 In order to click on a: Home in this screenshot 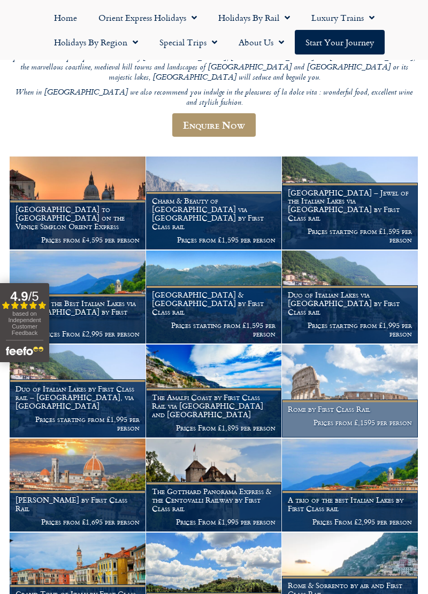, I will do `click(65, 18)`.